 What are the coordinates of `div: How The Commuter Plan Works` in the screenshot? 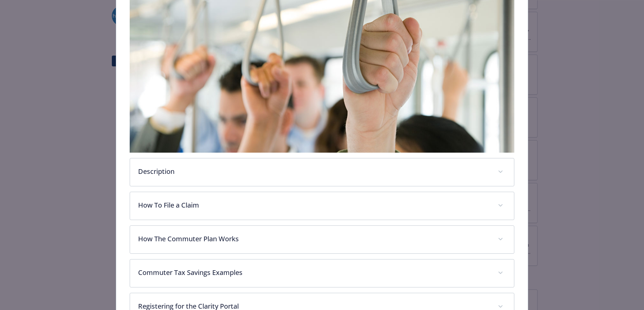 It's located at (322, 240).